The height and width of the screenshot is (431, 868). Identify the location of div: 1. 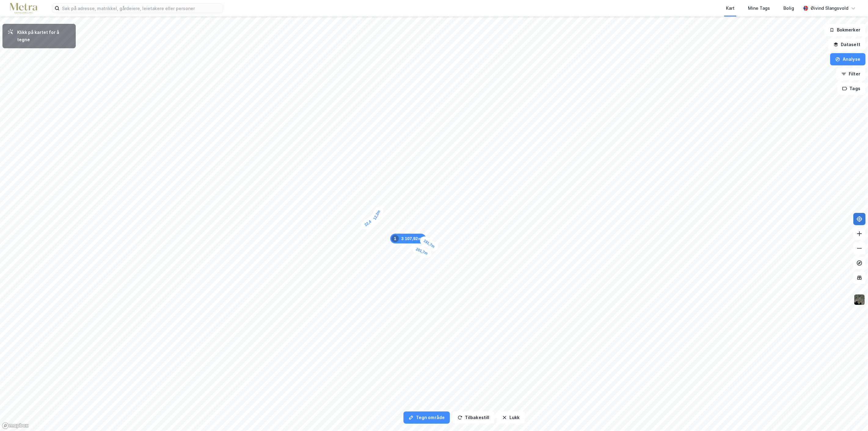
(395, 238).